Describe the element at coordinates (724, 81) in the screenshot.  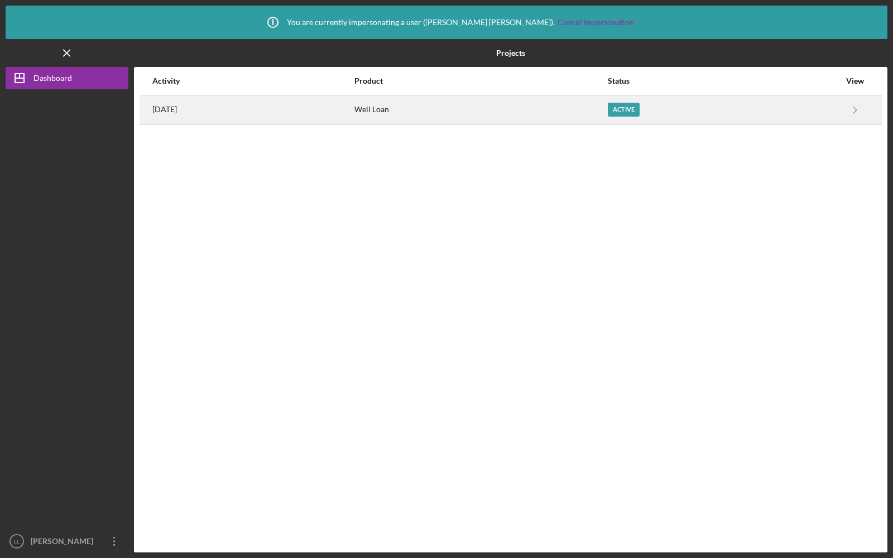
I see `div: Status` at that location.